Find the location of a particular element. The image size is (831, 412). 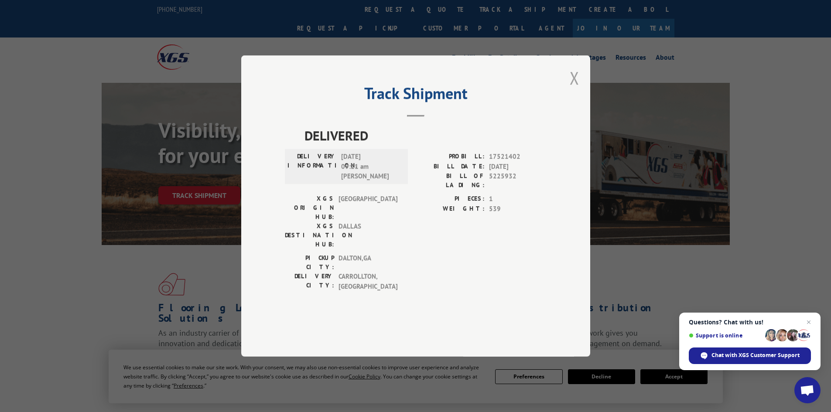

label: DELIVERY INFORMATION: is located at coordinates (312, 167).